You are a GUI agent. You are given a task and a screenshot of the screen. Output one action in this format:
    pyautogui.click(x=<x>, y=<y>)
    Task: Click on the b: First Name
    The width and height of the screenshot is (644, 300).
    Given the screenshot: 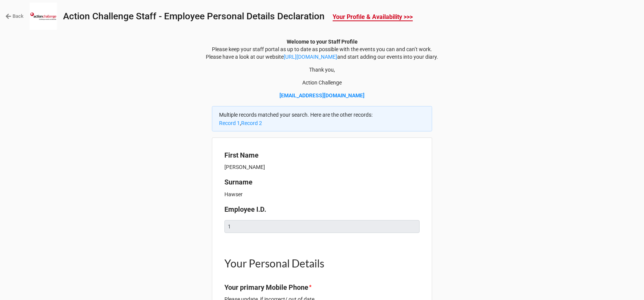 What is the action you would take?
    pyautogui.click(x=241, y=156)
    